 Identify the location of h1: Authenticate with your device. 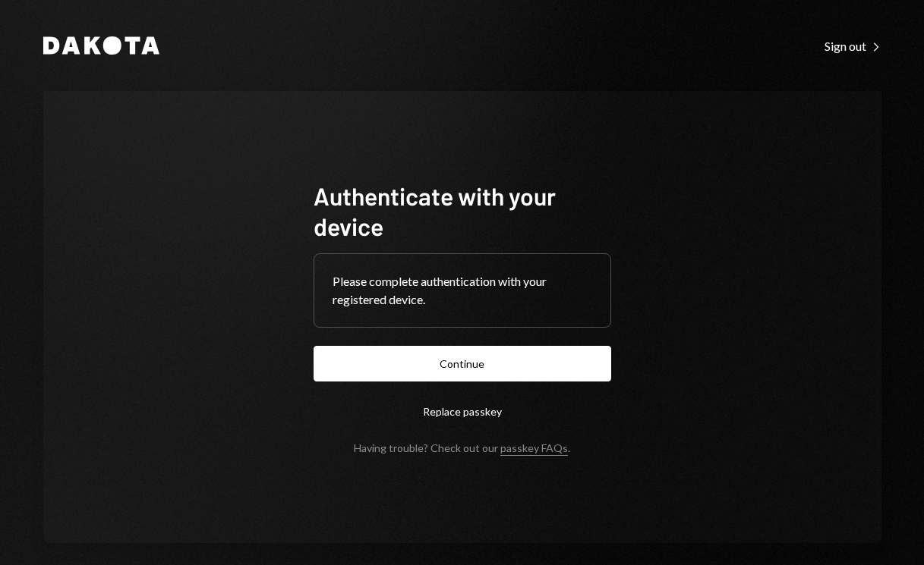
(463, 211).